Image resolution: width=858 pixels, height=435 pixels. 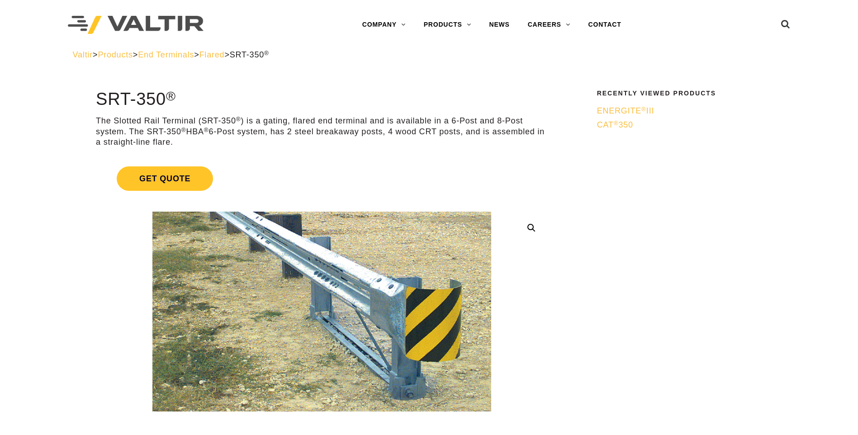 What do you see at coordinates (212, 55) in the screenshot?
I see `span: Flared` at bounding box center [212, 55].